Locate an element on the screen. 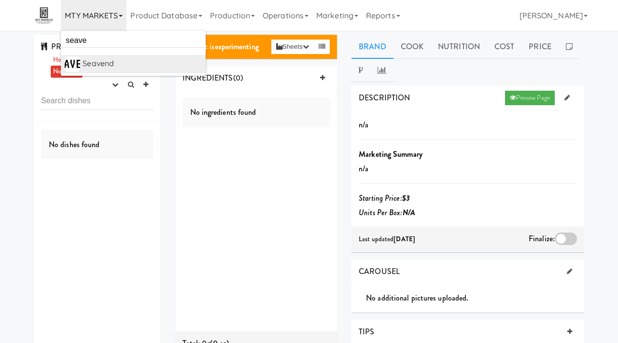 The height and width of the screenshot is (343, 618). a: Cost is located at coordinates (504, 47).